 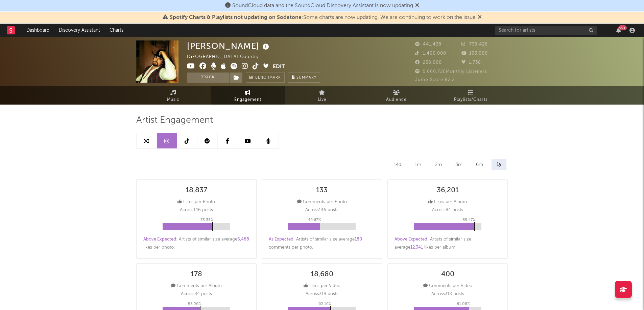 What do you see at coordinates (471, 95) in the screenshot?
I see `a: Playlists/Charts` at bounding box center [471, 95].